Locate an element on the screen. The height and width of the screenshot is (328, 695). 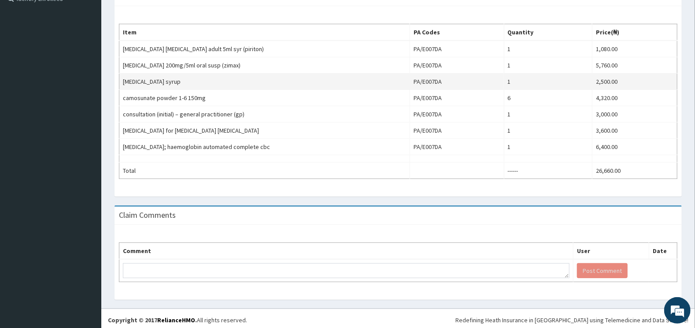
td: Total is located at coordinates (265, 170).